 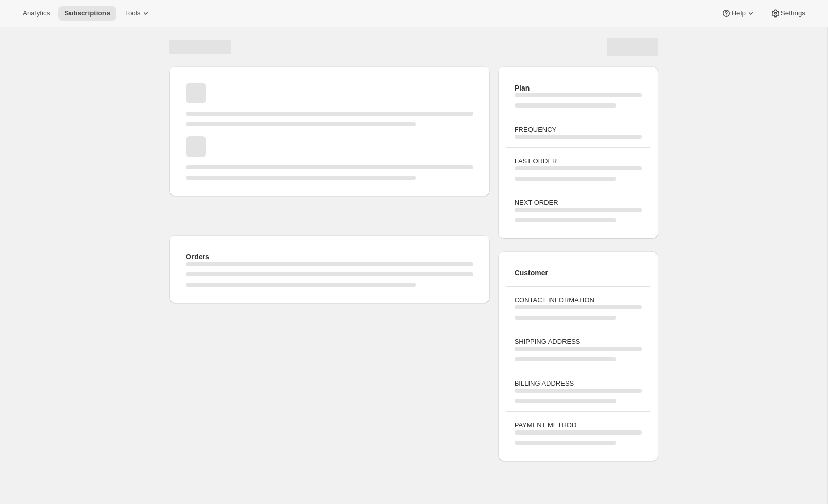 I want to click on button: Help, so click(x=738, y=13).